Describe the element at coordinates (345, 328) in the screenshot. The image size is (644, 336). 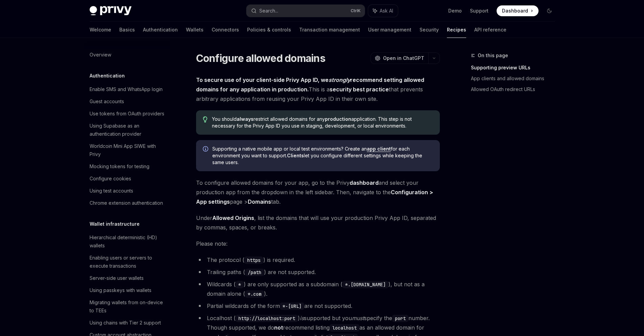
I see `code: localhost` at that location.